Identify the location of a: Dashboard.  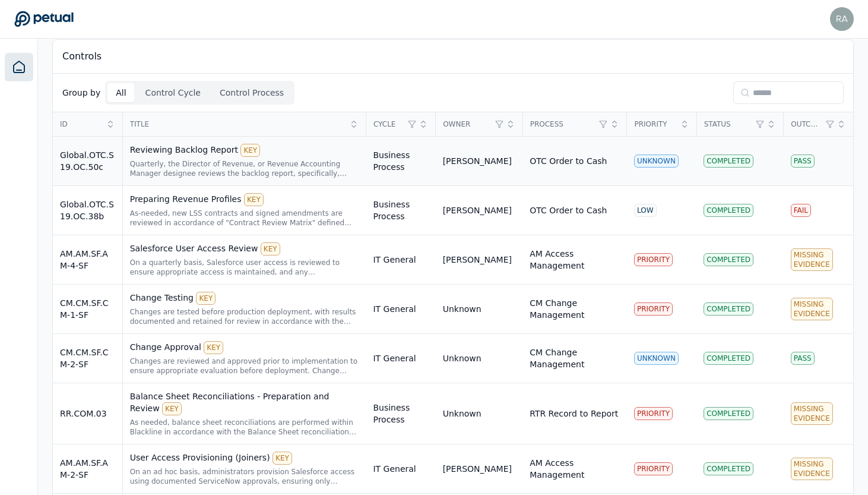
(19, 67).